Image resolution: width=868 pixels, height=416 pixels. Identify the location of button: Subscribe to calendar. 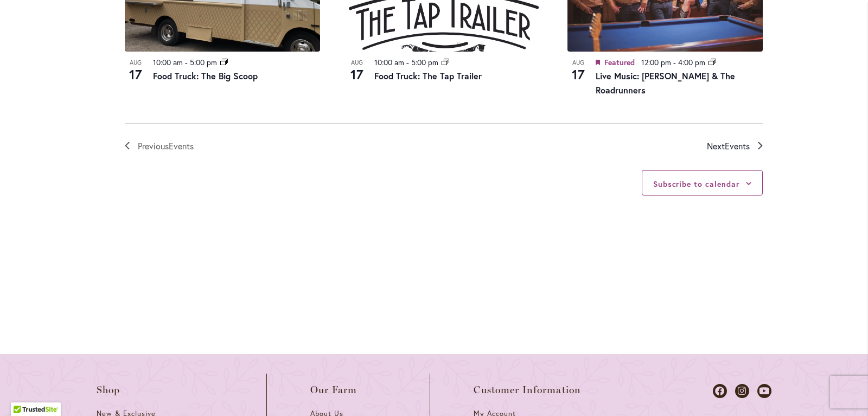
(697, 183).